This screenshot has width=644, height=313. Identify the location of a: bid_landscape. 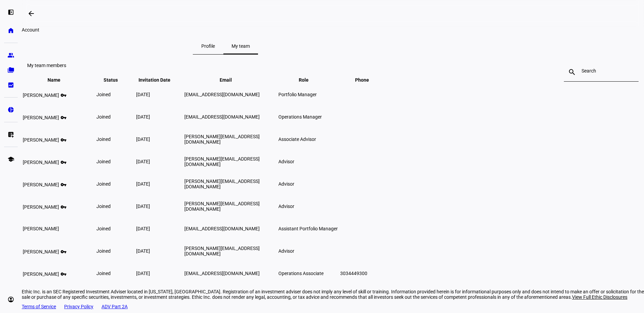
(11, 85).